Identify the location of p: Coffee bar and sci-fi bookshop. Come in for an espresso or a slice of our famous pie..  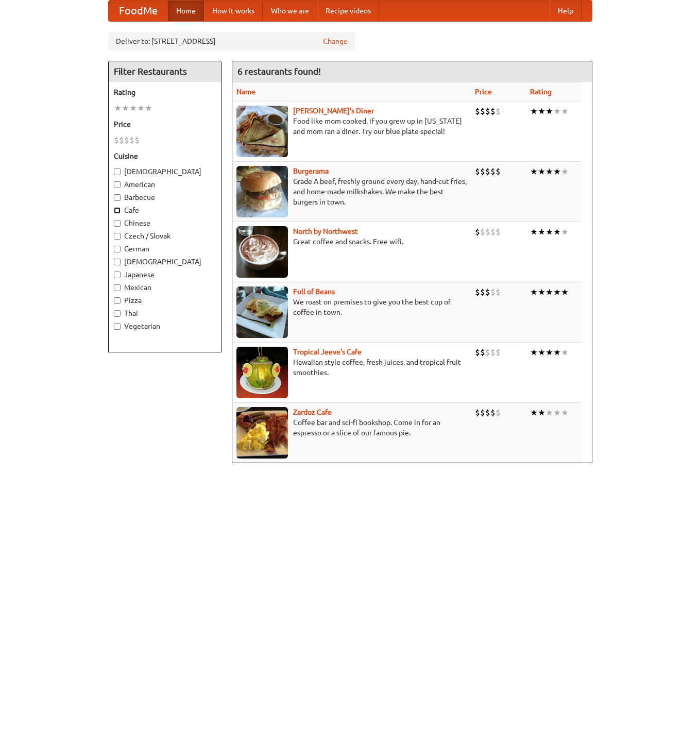
(351, 428).